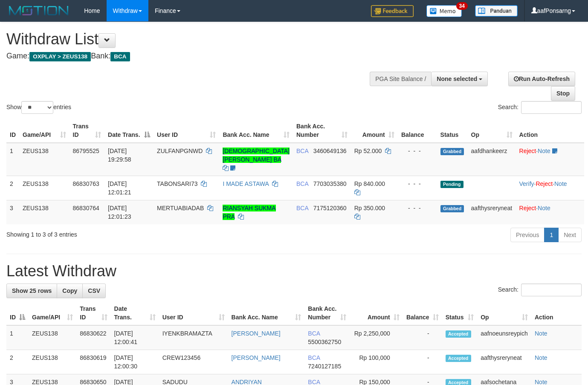  Describe the element at coordinates (330, 151) in the screenshot. I see `span: Copy 3460649136 to clipboard` at that location.